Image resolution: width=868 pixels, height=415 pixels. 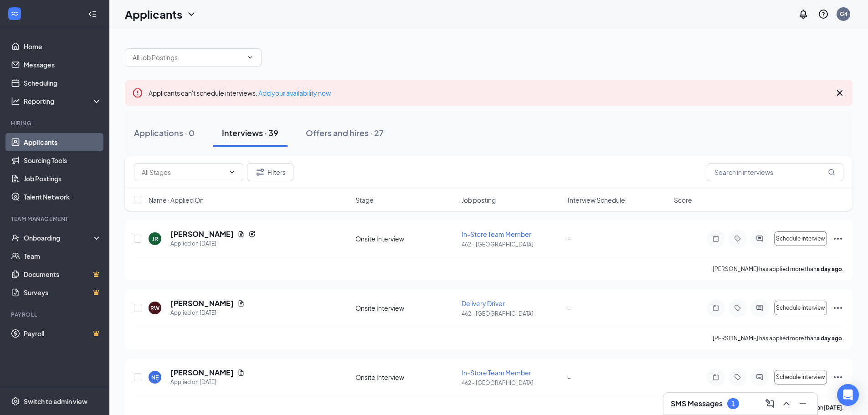 I want to click on svg: Cross, so click(x=840, y=93).